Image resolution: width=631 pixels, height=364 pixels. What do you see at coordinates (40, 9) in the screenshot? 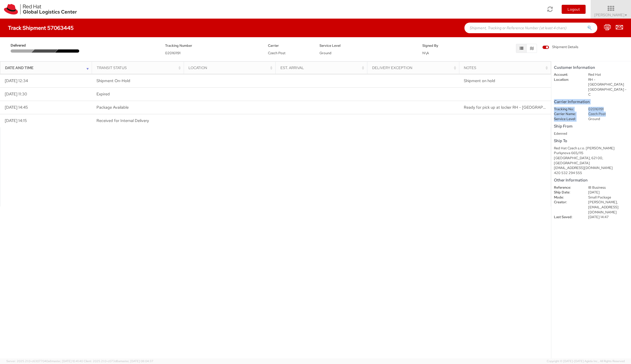
I see `img: rh-logistics-00dfa346123c4ec078e1.svg` at bounding box center [40, 9].